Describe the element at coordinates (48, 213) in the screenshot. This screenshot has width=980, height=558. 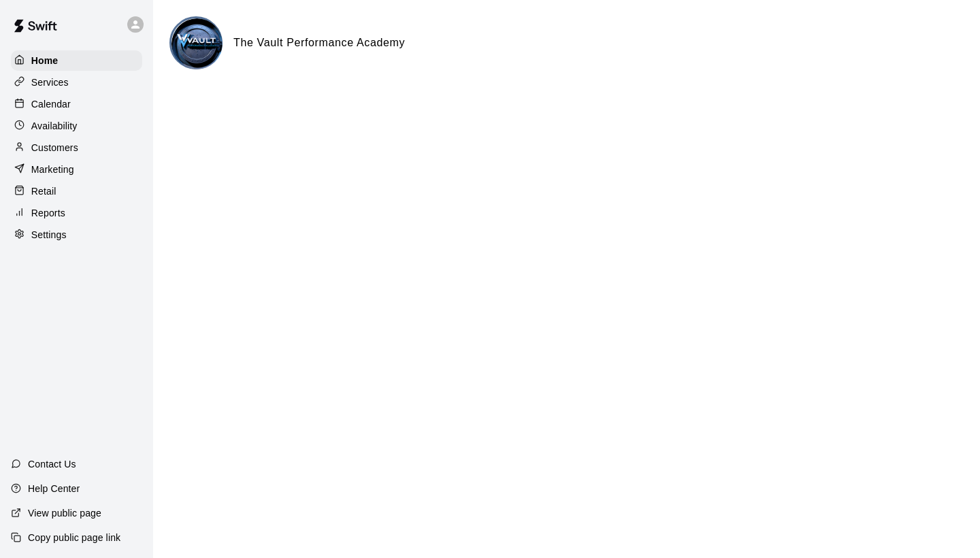
I see `p: Reports` at that location.